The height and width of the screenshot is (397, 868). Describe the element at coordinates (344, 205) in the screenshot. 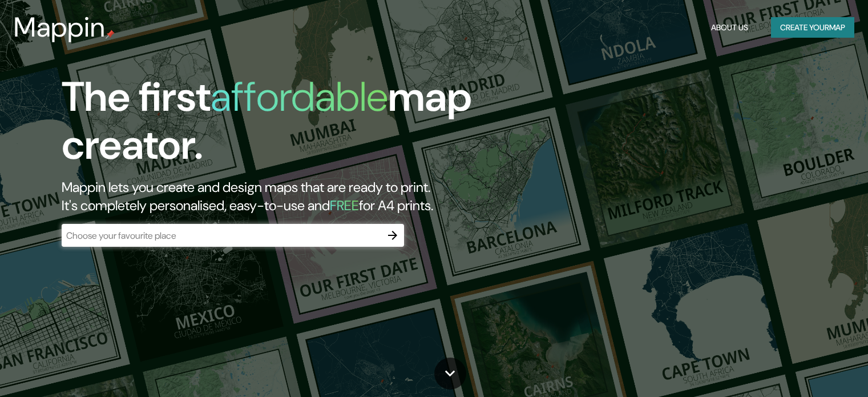

I see `h5: FREE` at that location.